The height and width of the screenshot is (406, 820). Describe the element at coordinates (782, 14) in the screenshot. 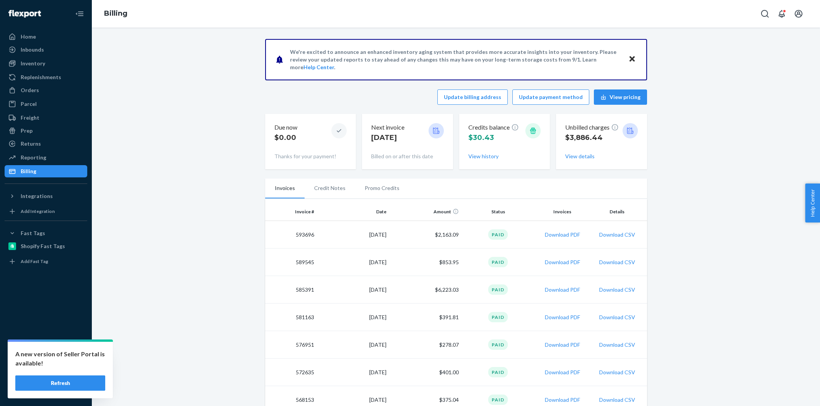

I see `button: Open notifications` at that location.